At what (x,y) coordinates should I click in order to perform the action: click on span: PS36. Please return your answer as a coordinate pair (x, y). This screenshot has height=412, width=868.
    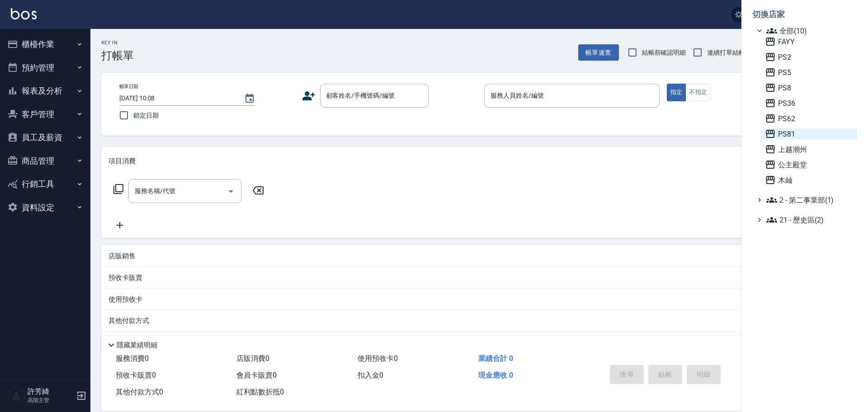
    Looking at the image, I should click on (809, 103).